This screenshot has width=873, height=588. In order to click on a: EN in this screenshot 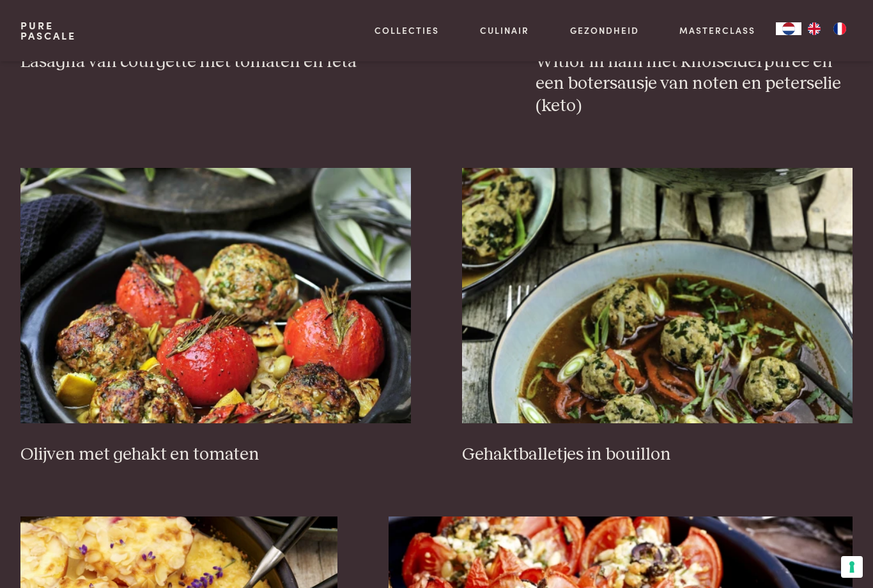, I will do `click(814, 29)`.